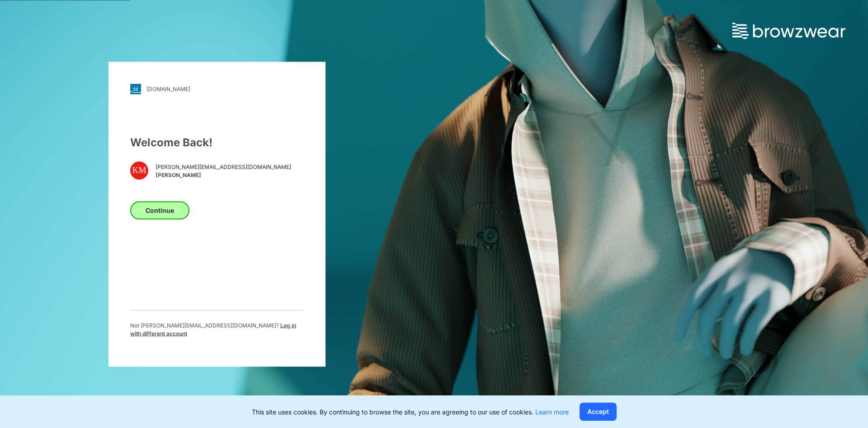  Describe the element at coordinates (789, 30) in the screenshot. I see `img: browzwear-logo.73288ffb.svg` at that location.